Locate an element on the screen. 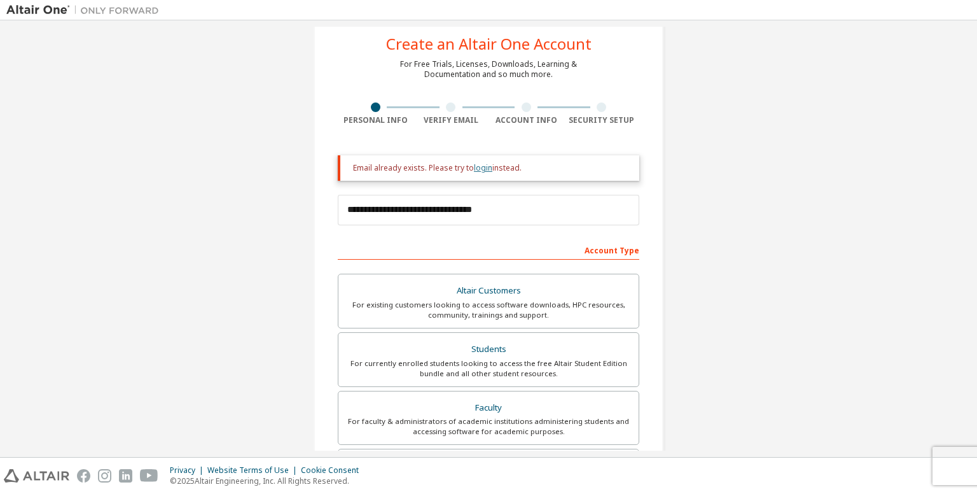 This screenshot has height=494, width=977. div: For currently enrolled students looking to access the free Altair Student Edition bundle and all ... is located at coordinates (489, 368).